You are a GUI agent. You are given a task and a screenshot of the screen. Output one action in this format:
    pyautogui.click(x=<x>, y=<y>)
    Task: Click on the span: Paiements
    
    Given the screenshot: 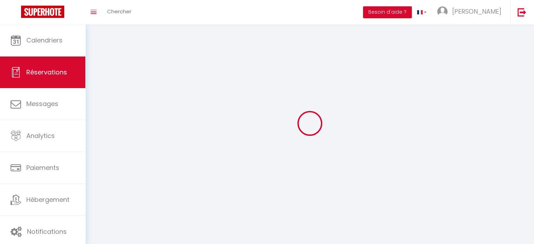 What is the action you would take?
    pyautogui.click(x=43, y=167)
    